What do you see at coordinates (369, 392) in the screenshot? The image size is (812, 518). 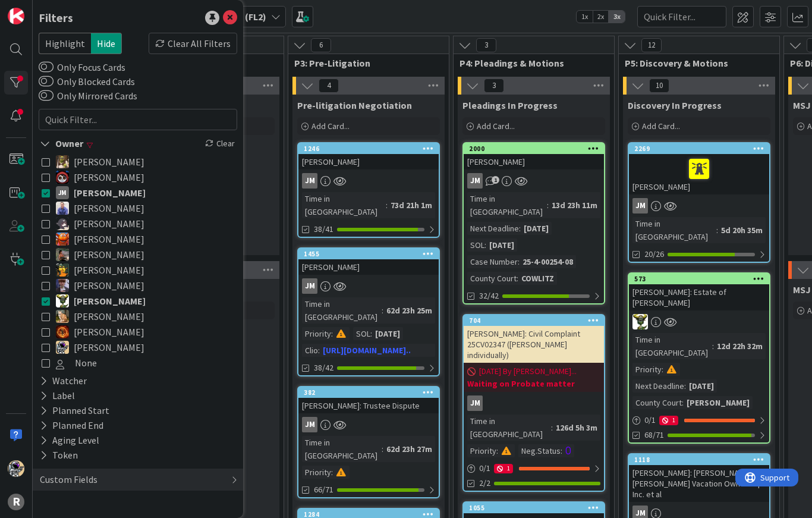 I see `div: 382` at bounding box center [369, 392].